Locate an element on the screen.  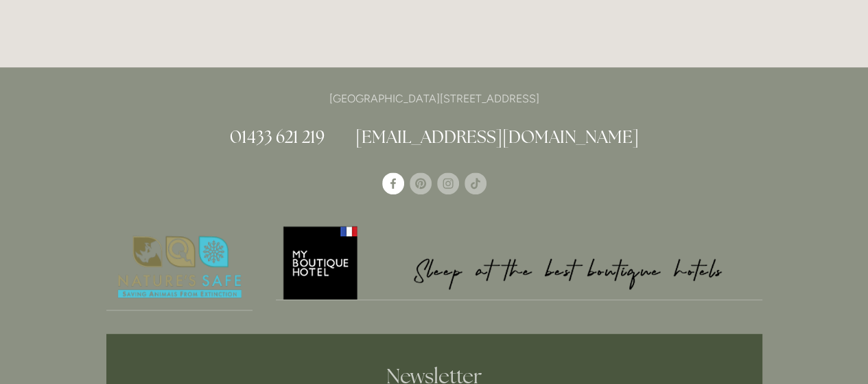
img: Nature's Safe - Logo is located at coordinates (179, 267).